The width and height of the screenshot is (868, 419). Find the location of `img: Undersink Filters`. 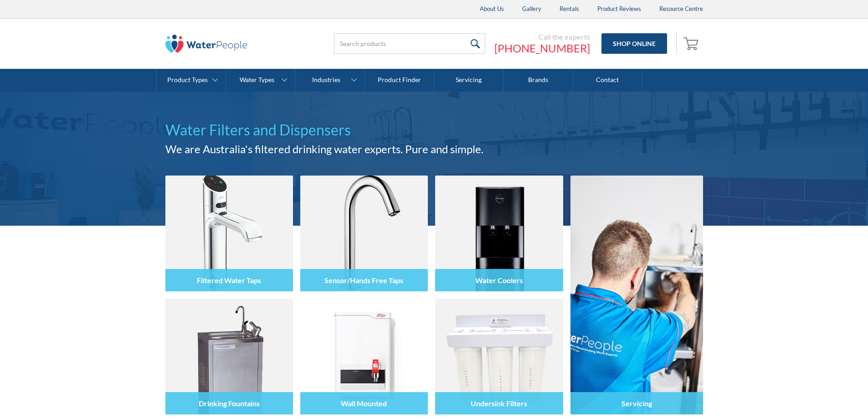

img: Undersink Filters is located at coordinates (499, 357).